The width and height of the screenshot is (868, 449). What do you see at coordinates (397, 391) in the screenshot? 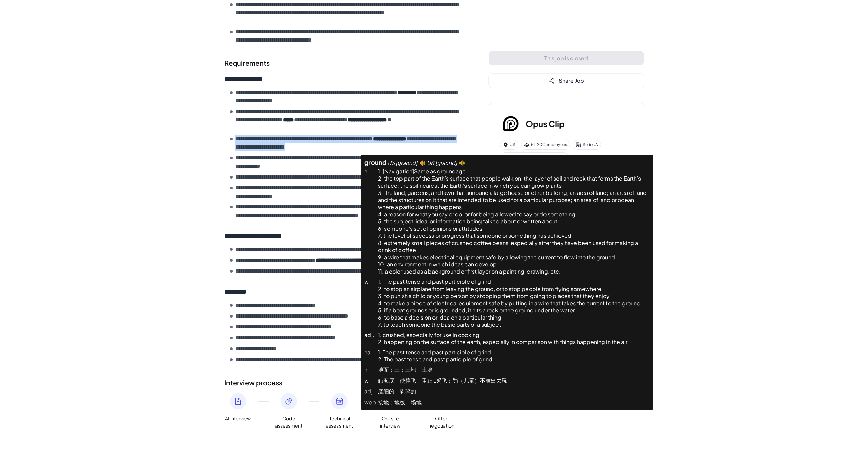
I see `span: 磨细的；剁碎的` at bounding box center [397, 391].